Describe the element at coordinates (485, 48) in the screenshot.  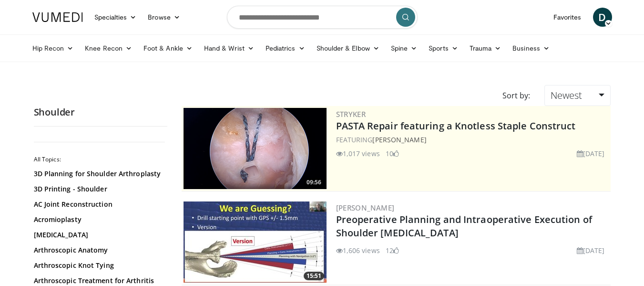
I see `a: Trauma` at that location.